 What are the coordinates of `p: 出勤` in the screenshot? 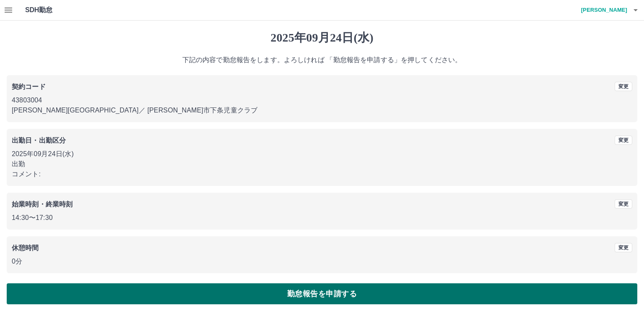 It's located at (322, 164).